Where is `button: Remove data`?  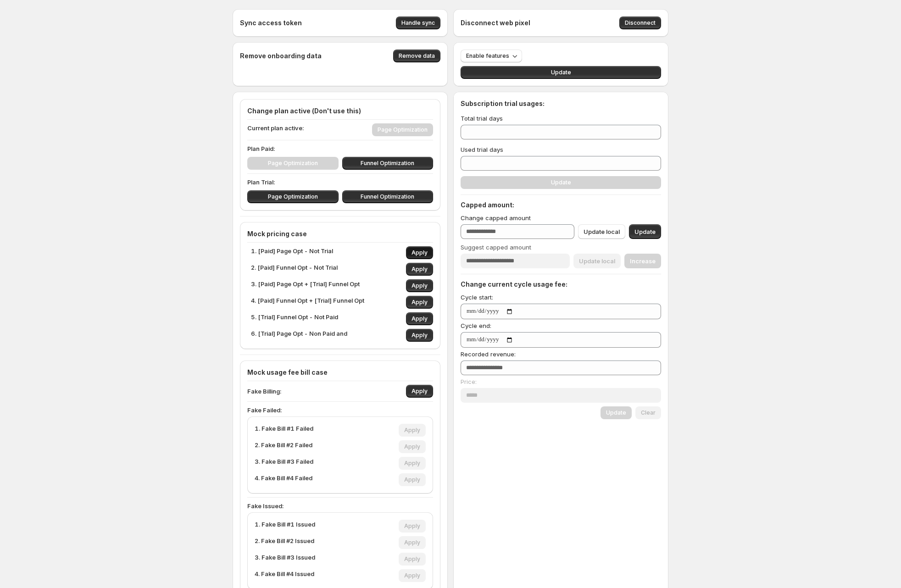
button: Remove data is located at coordinates (417, 56).